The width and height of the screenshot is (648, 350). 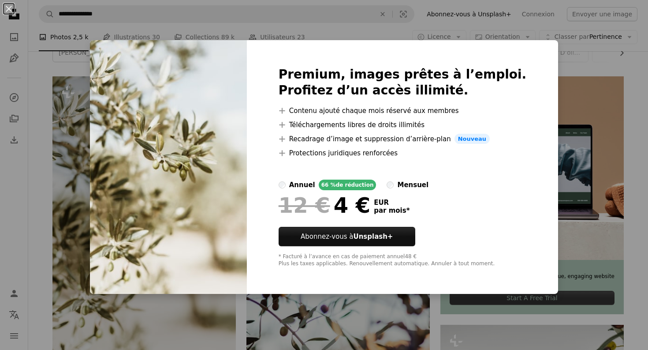 What do you see at coordinates (402, 153) in the screenshot?
I see `li: Protections juridiques renforcées` at bounding box center [402, 153].